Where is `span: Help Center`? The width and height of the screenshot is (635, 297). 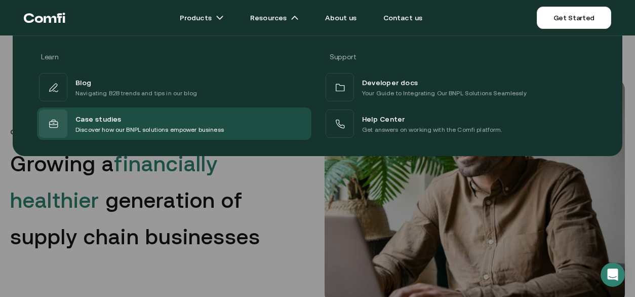
span: Help Center is located at coordinates (383, 119).